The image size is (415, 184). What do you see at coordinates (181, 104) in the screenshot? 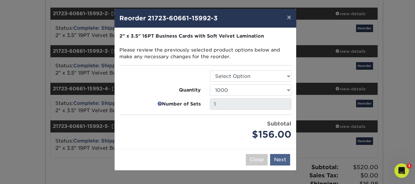
I see `strong: Number of Sets` at bounding box center [181, 104].